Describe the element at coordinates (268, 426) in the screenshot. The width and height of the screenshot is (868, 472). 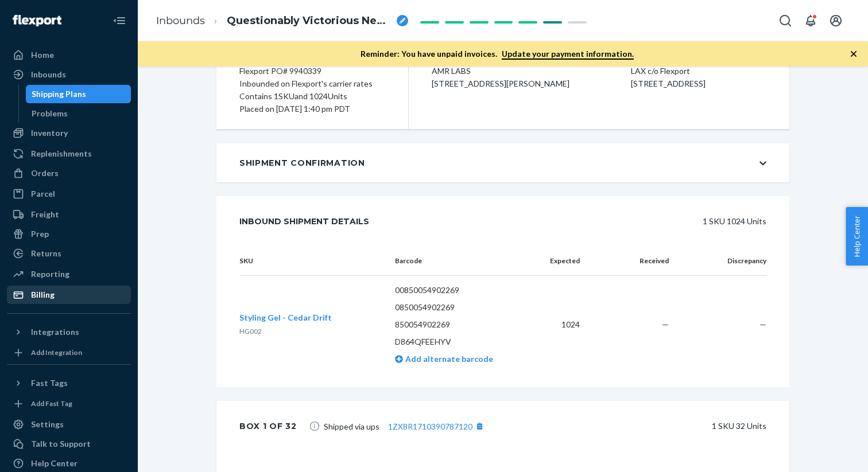
I see `div: Box 1 of 32` at that location.